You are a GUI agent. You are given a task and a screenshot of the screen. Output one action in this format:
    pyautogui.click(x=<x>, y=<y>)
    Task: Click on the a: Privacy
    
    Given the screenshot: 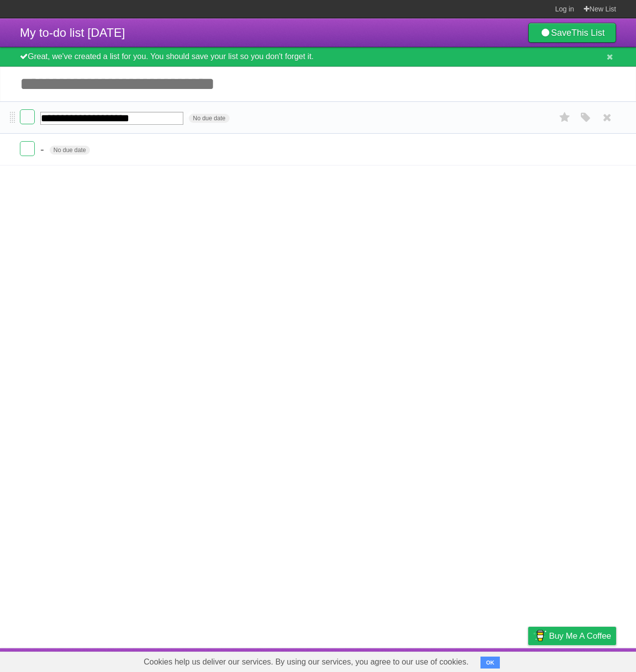 What is the action you would take?
    pyautogui.click(x=528, y=660)
    